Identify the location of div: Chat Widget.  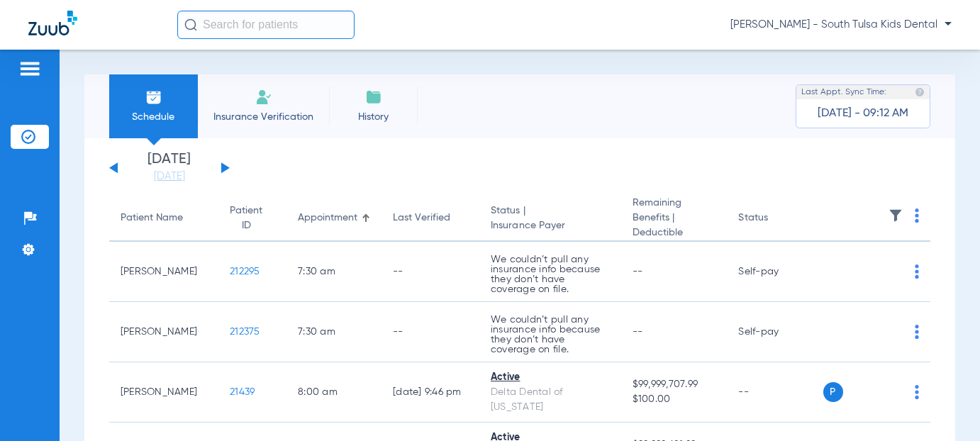
(945, 407).